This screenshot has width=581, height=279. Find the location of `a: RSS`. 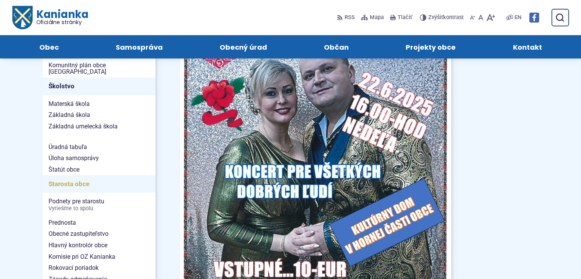

a: RSS is located at coordinates (347, 18).